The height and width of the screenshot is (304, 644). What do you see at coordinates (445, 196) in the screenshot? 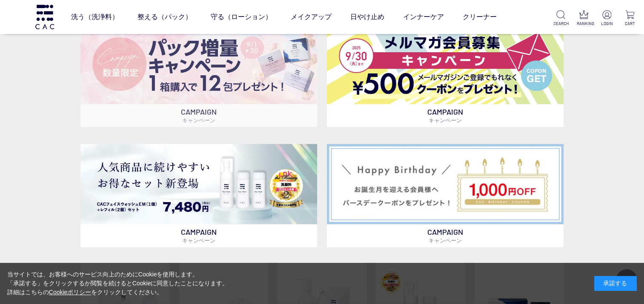
I see `a: バースデークーポン バースデークーポン CAMPAIGNキャンペーン` at bounding box center [445, 196].